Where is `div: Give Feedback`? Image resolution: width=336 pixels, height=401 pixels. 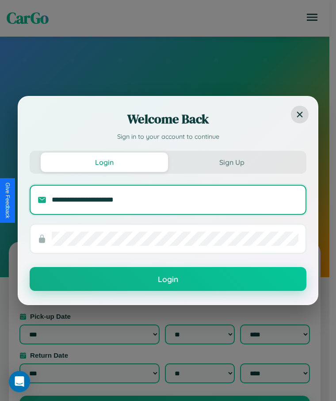 div: Give Feedback is located at coordinates (8, 200).